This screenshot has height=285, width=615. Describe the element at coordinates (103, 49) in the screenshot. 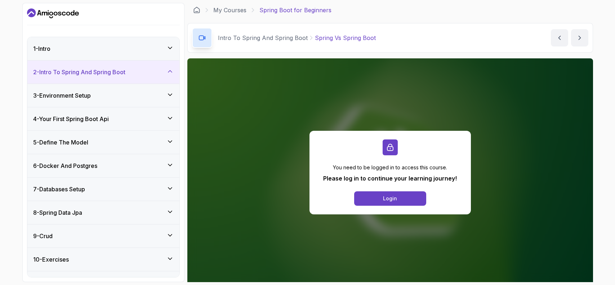

I see `button: 1-Intro` at that location.